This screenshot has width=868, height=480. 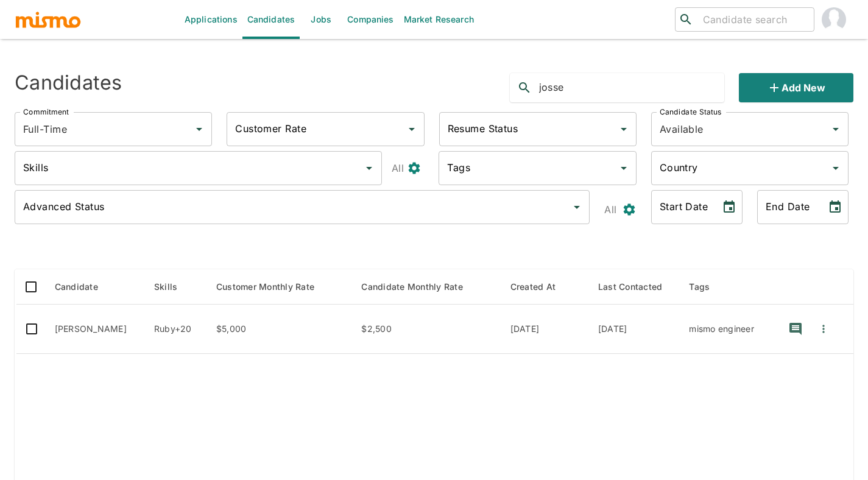 I want to click on span: Candidate Monthly Rate, so click(x=420, y=287).